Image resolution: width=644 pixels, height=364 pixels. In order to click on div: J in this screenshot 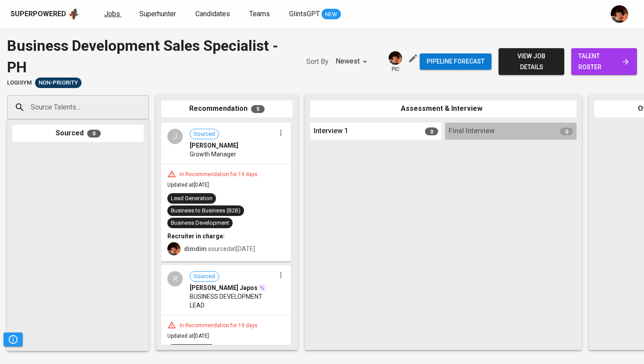, I will do `click(175, 136)`.